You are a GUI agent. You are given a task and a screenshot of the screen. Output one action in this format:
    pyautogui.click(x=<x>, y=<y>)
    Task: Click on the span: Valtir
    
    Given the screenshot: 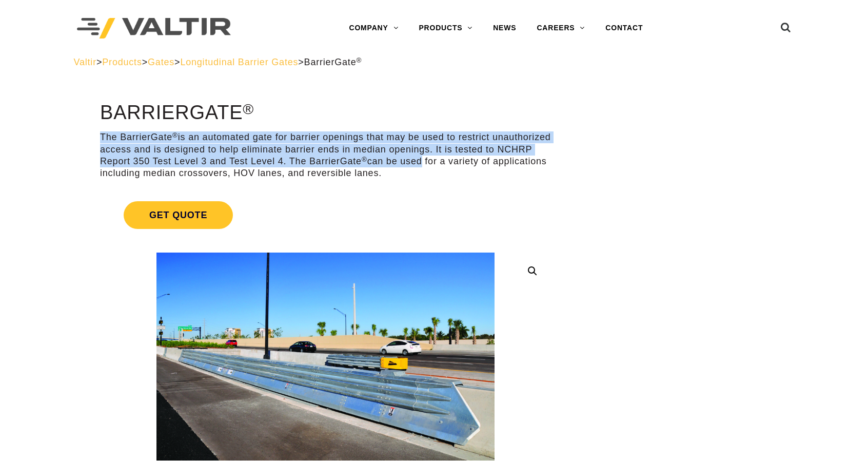 What is the action you would take?
    pyautogui.click(x=85, y=62)
    